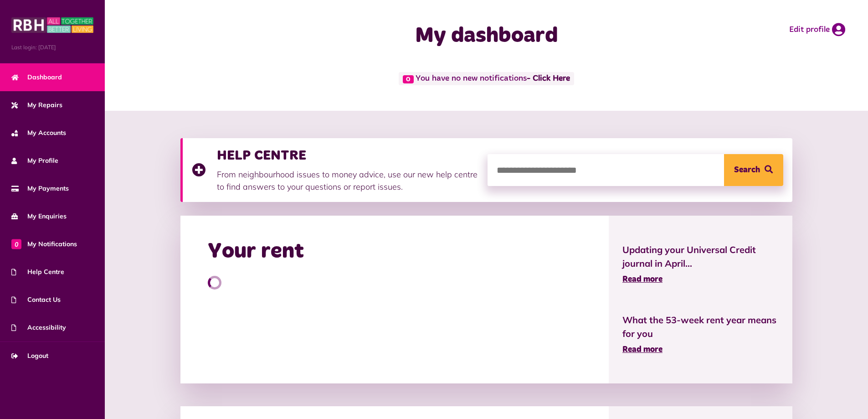 The image size is (868, 419). I want to click on span: Contact Us, so click(36, 300).